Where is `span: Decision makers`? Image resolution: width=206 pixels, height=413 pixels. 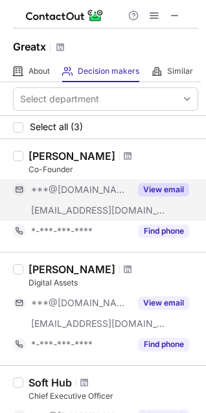 span: Decision makers is located at coordinates (108, 71).